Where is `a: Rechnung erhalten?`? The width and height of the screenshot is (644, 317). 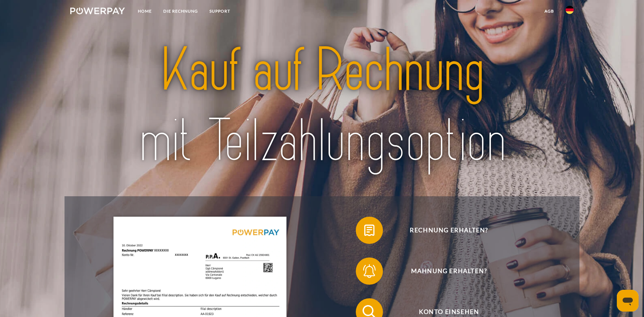 a: Rechnung erhalten? is located at coordinates (444, 230).